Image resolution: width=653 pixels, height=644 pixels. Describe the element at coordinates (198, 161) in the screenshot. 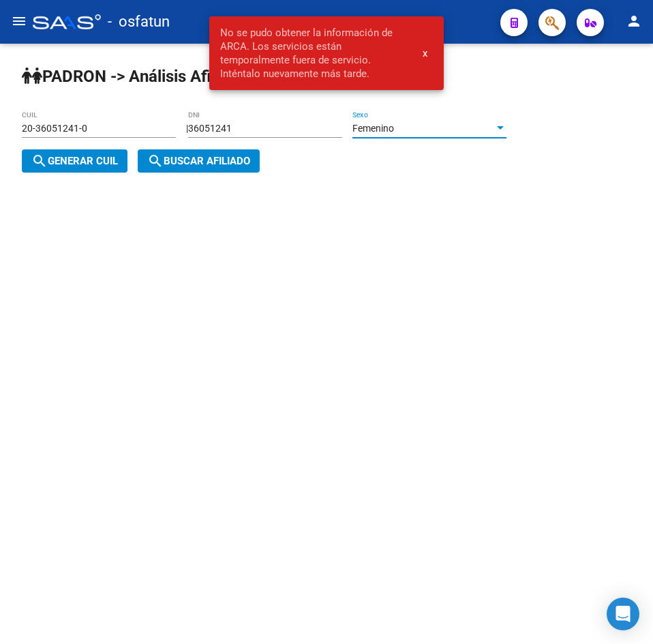

I see `span: Buscar afiliado` at that location.